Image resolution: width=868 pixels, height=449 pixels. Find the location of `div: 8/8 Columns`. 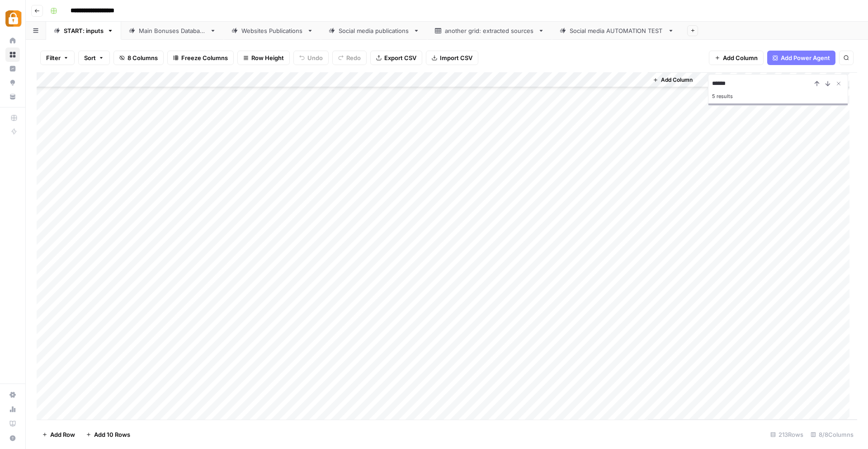

div: 8/8 Columns is located at coordinates (832, 435).